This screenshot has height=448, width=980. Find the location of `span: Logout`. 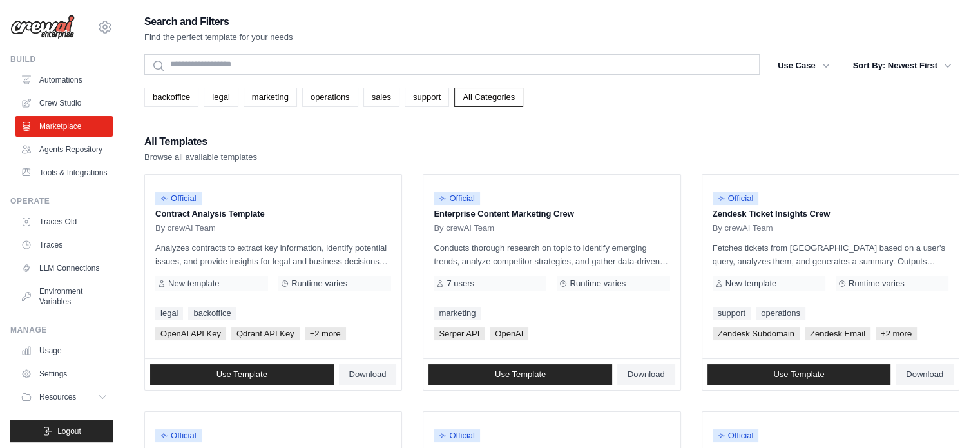

span: Logout is located at coordinates (69, 431).